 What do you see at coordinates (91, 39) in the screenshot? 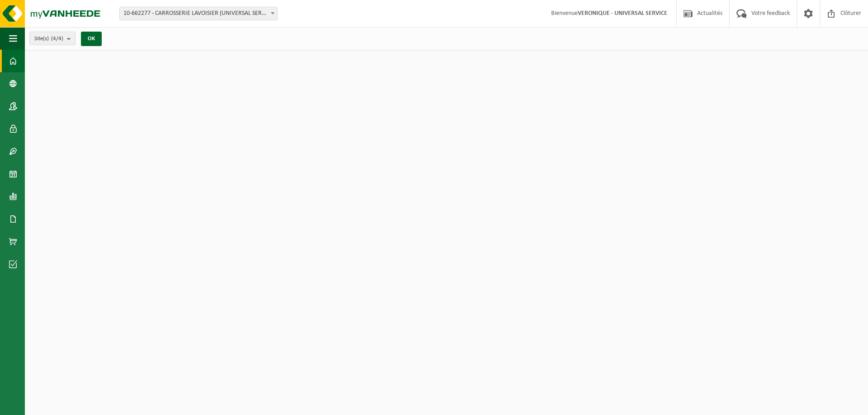
I see `button: OK` at bounding box center [91, 39].